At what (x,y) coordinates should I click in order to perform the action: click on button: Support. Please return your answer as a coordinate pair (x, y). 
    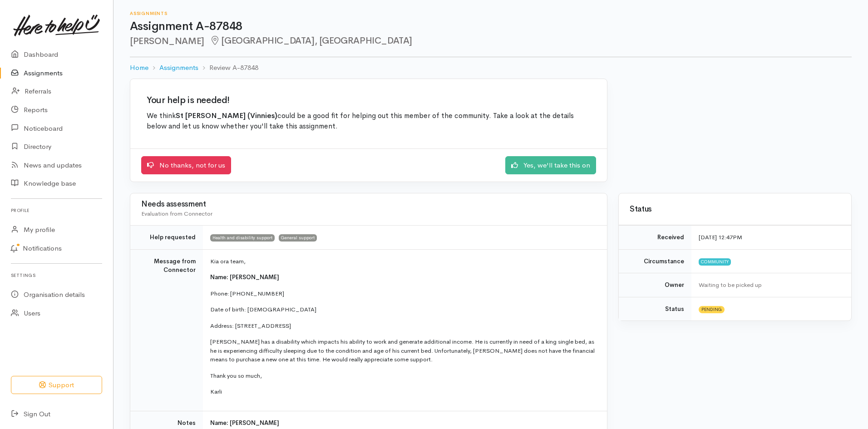
    Looking at the image, I should click on (56, 385).